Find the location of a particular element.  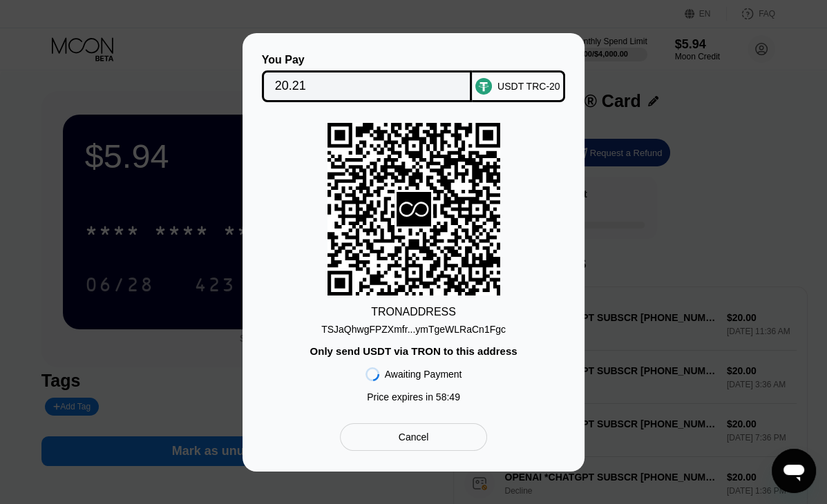

div: You PayUSDT TRC-20 is located at coordinates (414, 78).